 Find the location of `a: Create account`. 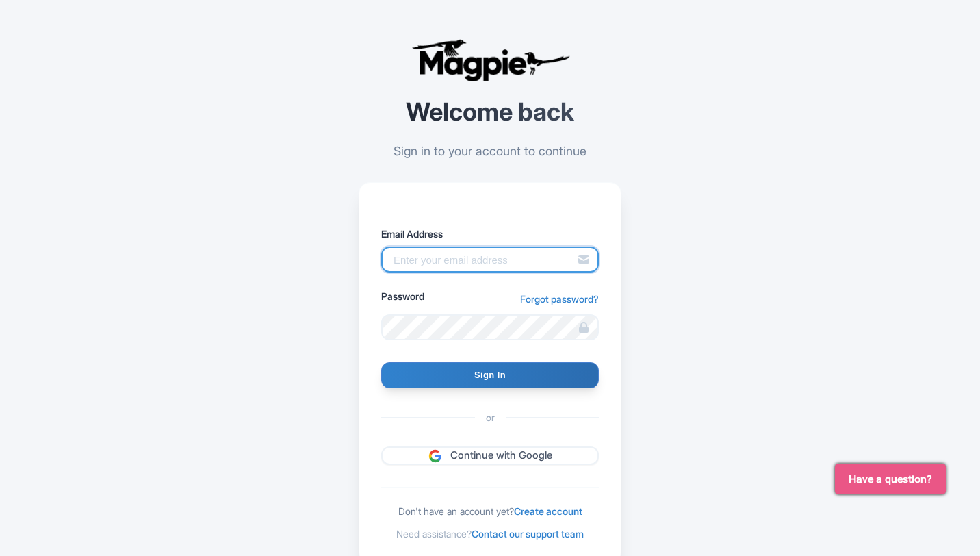

a: Create account is located at coordinates (548, 511).